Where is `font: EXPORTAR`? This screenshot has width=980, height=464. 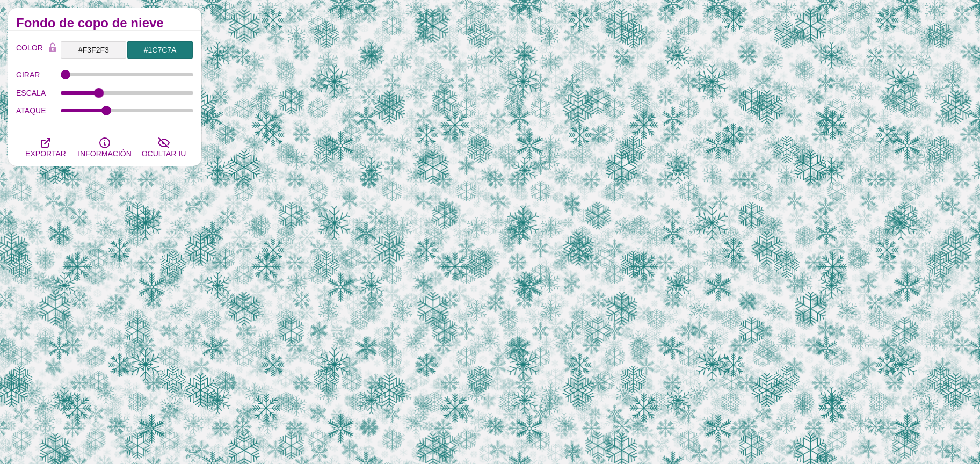
font: EXPORTAR is located at coordinates (46, 153).